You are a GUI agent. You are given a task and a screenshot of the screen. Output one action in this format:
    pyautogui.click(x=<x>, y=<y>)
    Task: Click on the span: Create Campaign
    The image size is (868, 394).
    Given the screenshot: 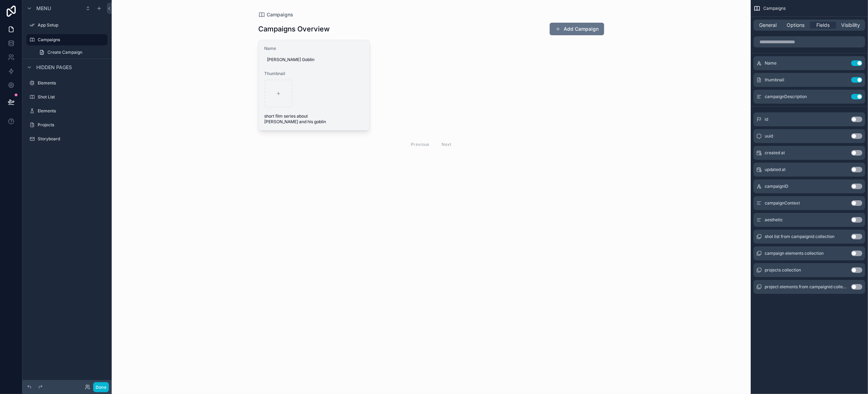 What is the action you would take?
    pyautogui.click(x=65, y=53)
    